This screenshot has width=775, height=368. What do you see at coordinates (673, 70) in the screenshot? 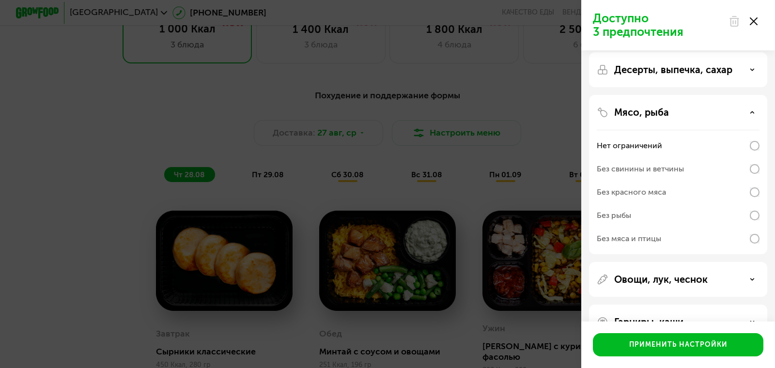
I see `p: Десерты, выпечка, сахар` at bounding box center [673, 70].